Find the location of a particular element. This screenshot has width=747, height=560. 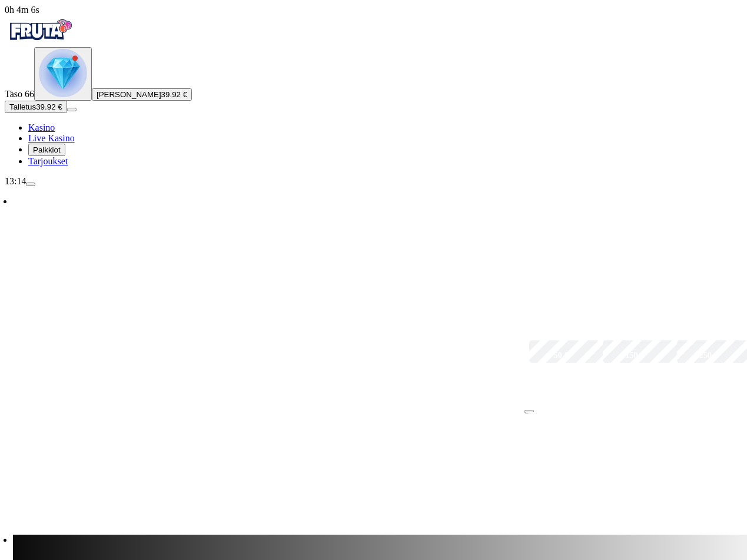

img: Fruta is located at coordinates (40, 30).